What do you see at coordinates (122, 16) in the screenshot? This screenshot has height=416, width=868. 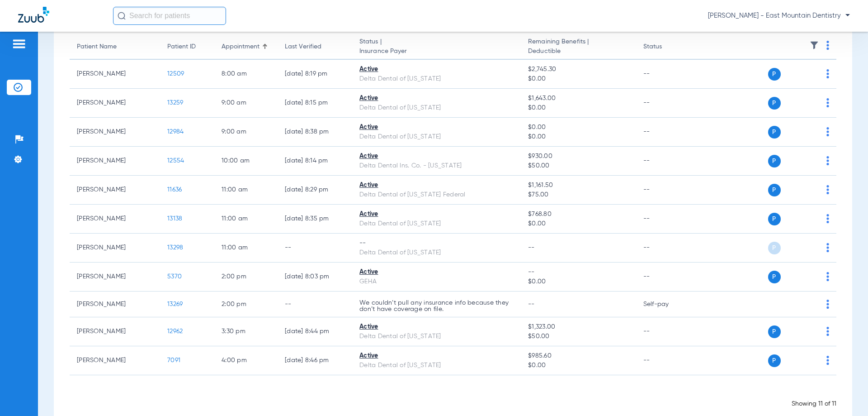 I see `img: Search Icon` at bounding box center [122, 16].